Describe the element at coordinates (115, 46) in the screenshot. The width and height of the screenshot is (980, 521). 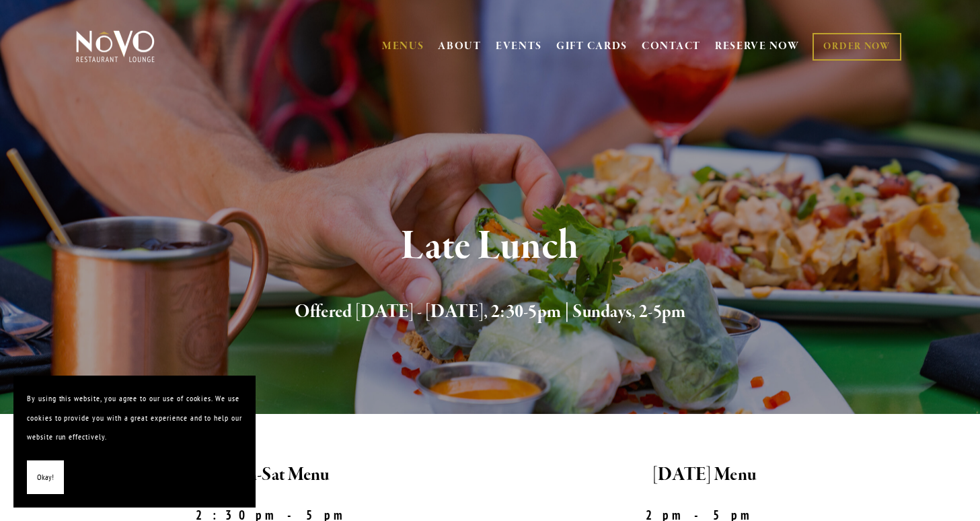
I see `img: Novo Restaurant &amp; Lounge` at that location.